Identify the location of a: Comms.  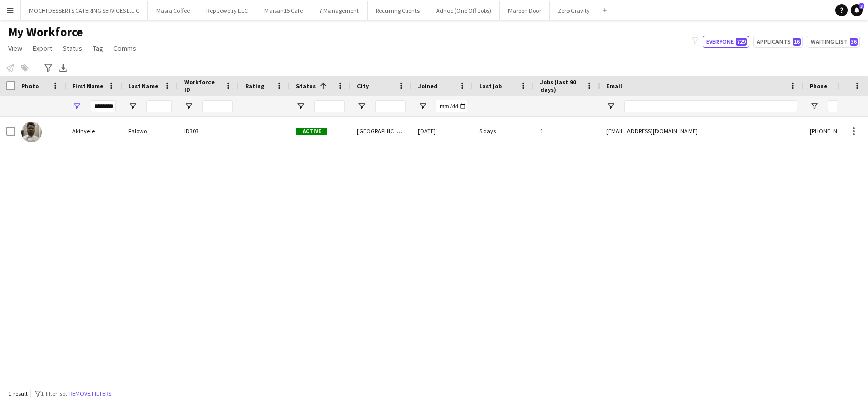
(125, 48).